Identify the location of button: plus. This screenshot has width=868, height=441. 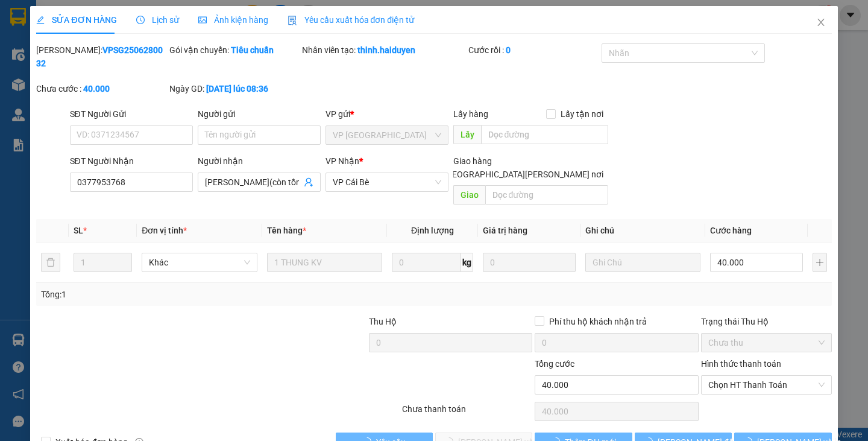
(820, 262).